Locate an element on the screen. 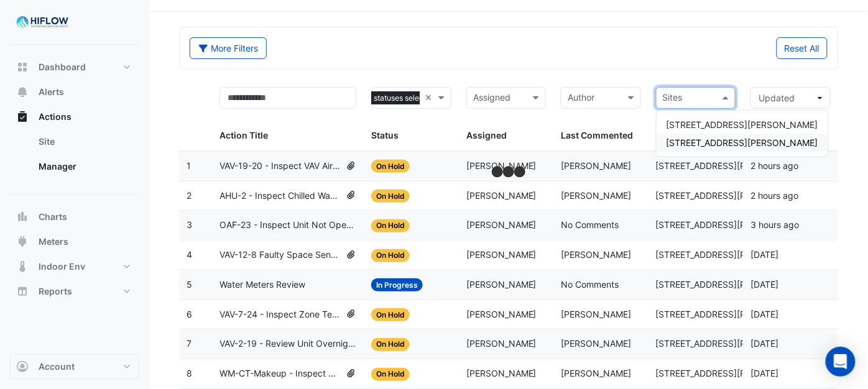 The width and height of the screenshot is (868, 389). button: Charts is located at coordinates (75, 217).